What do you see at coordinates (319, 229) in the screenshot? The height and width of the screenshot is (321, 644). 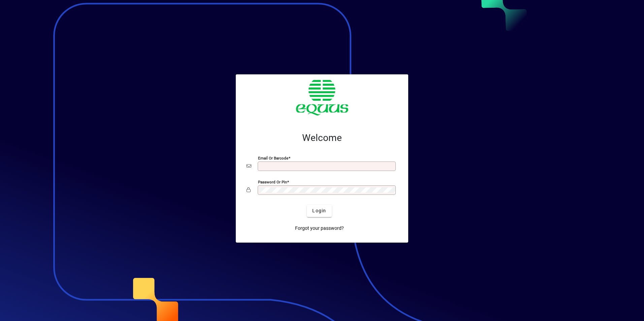 I see `a: Forgot your password?` at bounding box center [319, 229].